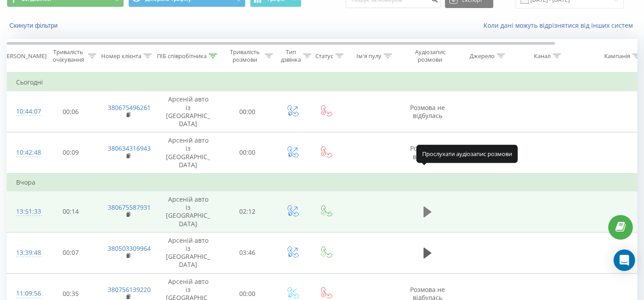 Image resolution: width=644 pixels, height=300 pixels. Describe the element at coordinates (129, 207) in the screenshot. I see `a: 380675587931` at that location.